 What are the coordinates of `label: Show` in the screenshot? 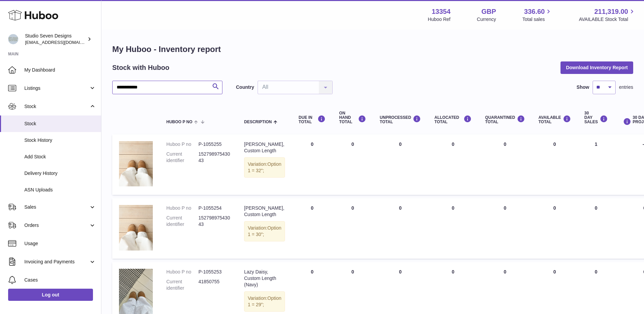 It's located at (582, 87).